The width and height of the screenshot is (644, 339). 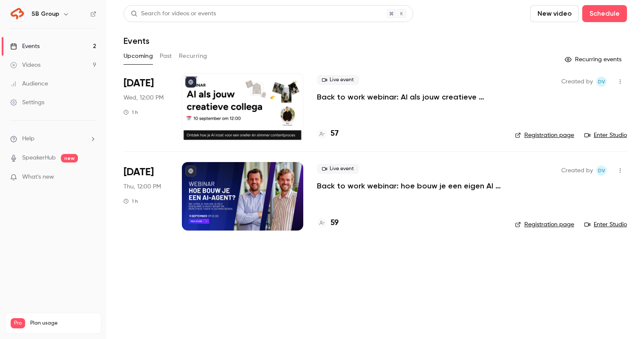 What do you see at coordinates (138, 56) in the screenshot?
I see `button: Upcoming` at bounding box center [138, 56].